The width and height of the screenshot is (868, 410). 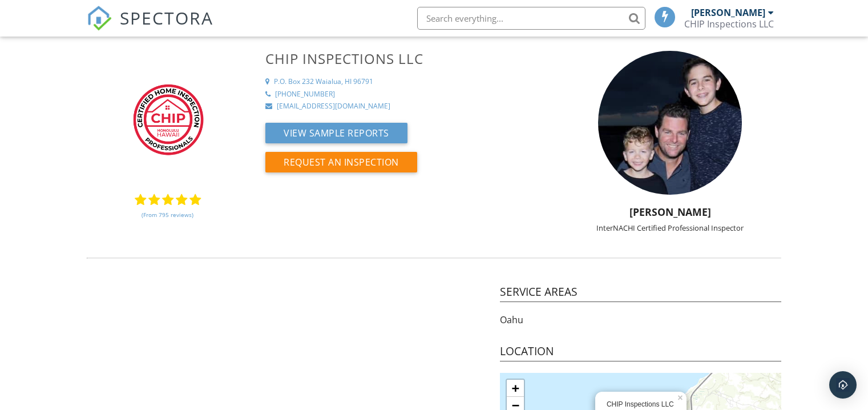 What do you see at coordinates (641, 293) in the screenshot?
I see `h4: Service Areas` at bounding box center [641, 293].